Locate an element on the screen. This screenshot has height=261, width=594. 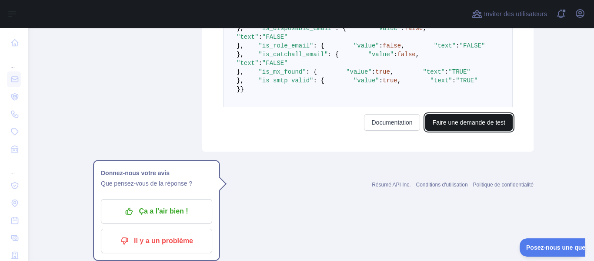
font: Politique de confidentialité is located at coordinates (503, 184).